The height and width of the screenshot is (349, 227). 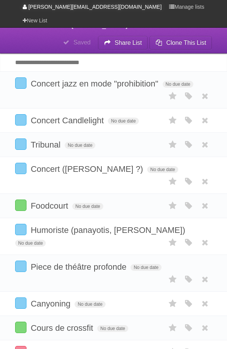 What do you see at coordinates (181, 43) in the screenshot?
I see `button: Clone This List` at bounding box center [181, 43].